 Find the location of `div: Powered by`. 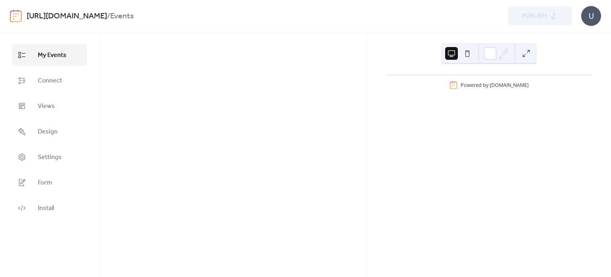

div: Powered by is located at coordinates (495, 85).